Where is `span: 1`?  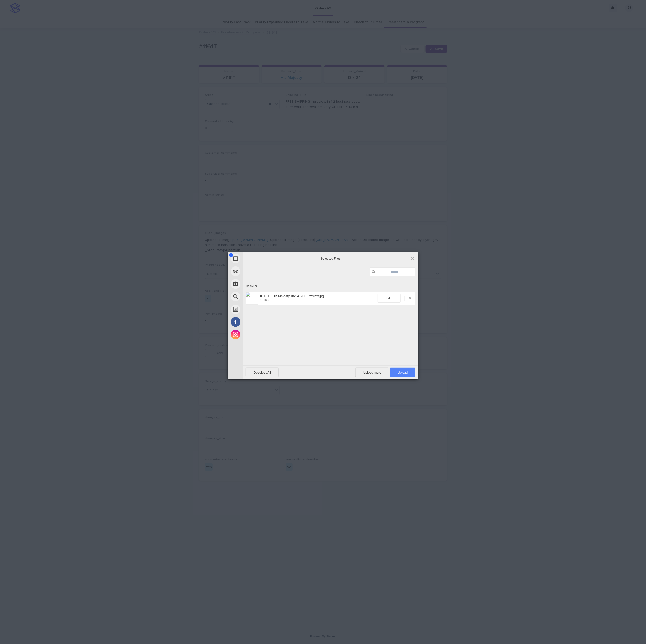
span: 1 is located at coordinates (231, 255).